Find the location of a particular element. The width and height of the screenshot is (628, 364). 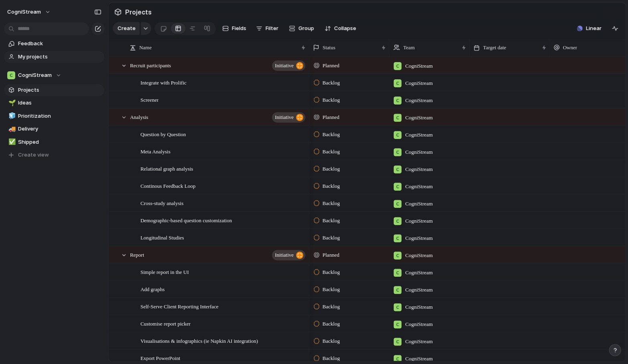

span: Integrate with Prolific is located at coordinates (163, 82).